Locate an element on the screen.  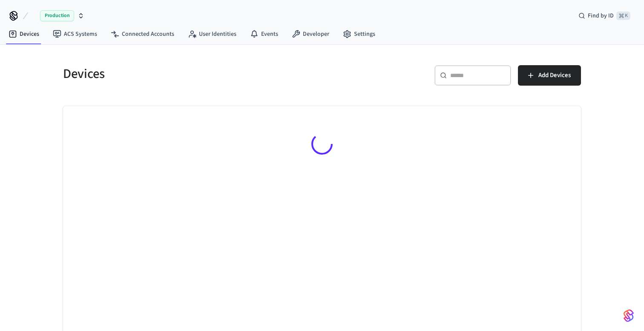
a: ACS Systems is located at coordinates (75, 34).